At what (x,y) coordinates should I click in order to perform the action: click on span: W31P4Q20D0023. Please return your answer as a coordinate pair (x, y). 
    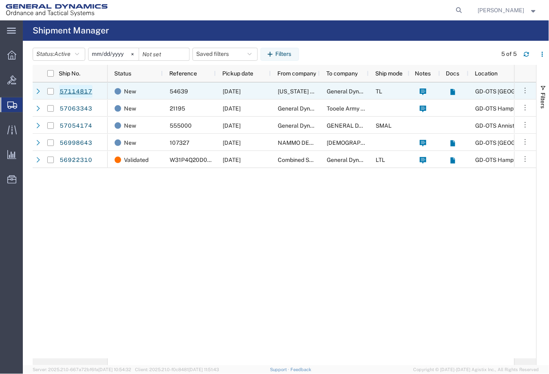
    Looking at the image, I should click on (194, 160).